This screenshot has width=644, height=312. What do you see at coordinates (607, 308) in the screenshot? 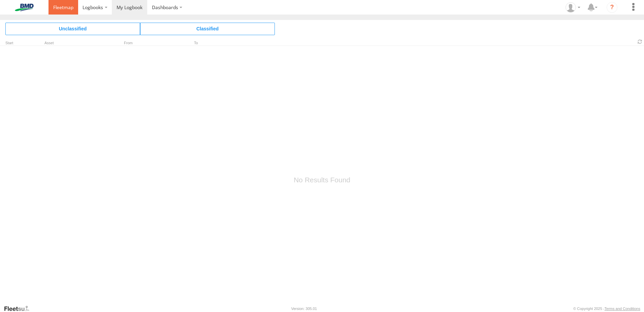
I see `div: © Copyright 2025 -` at bounding box center [607, 308].